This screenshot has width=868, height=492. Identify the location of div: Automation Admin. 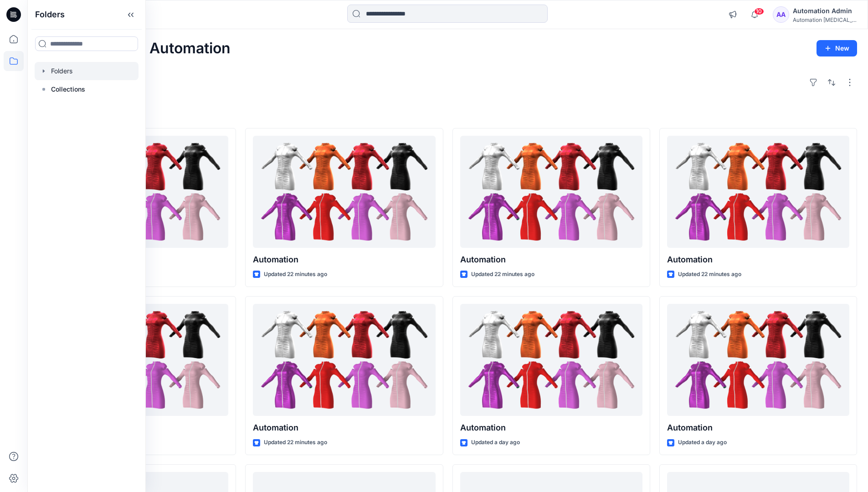
(824, 11).